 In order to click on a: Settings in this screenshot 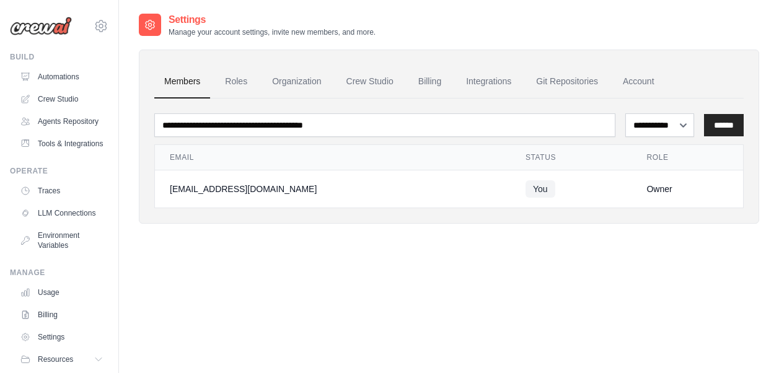, I will do `click(61, 337)`.